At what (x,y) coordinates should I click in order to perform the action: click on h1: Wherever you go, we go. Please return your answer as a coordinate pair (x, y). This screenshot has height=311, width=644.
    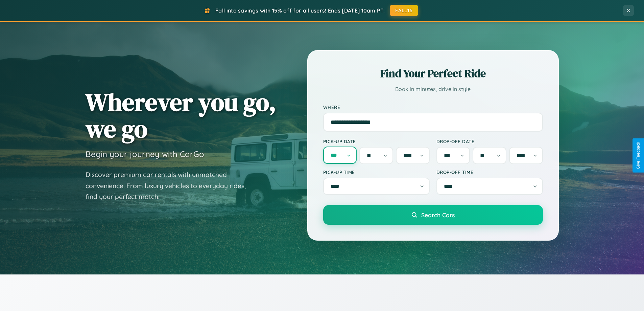
    Looking at the image, I should click on (181, 115).